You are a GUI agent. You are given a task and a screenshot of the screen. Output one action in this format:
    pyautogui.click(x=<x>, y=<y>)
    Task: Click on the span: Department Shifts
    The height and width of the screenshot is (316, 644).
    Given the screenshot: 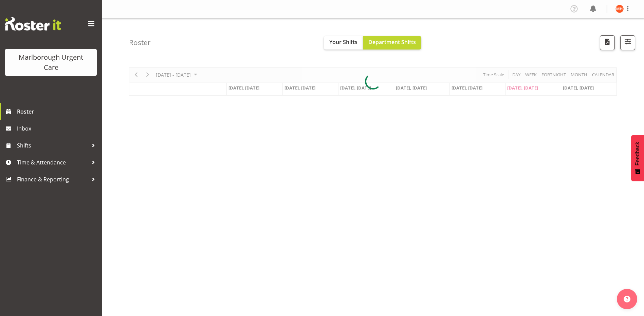 What is the action you would take?
    pyautogui.click(x=392, y=42)
    